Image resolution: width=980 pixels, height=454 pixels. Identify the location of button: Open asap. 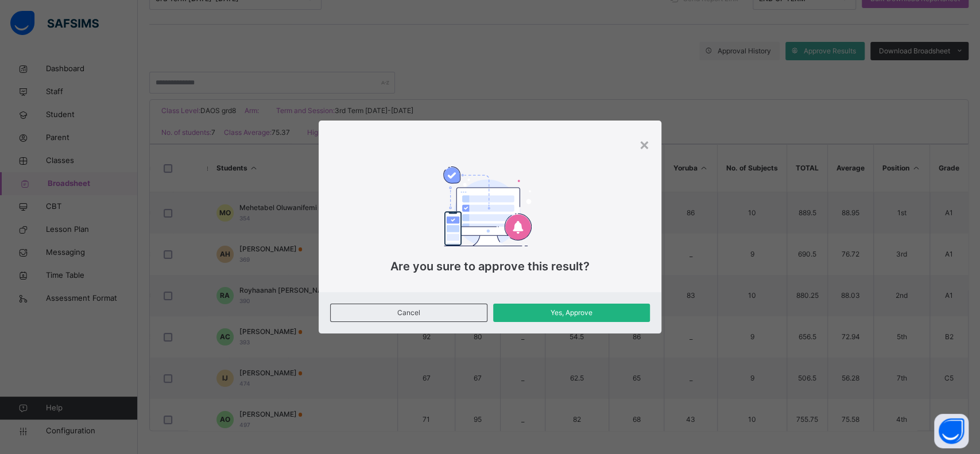
(952, 431).